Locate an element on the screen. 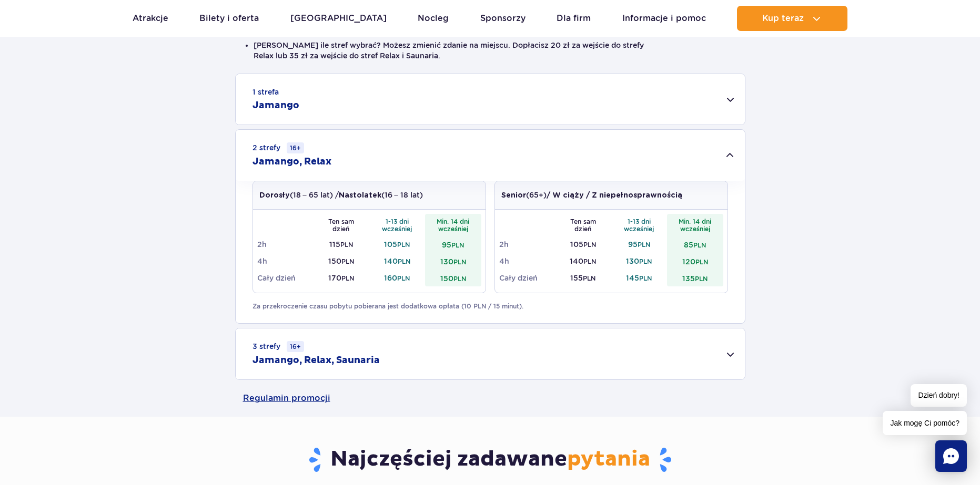 This screenshot has height=485, width=980. a: Informacje i pomoc is located at coordinates (664, 18).